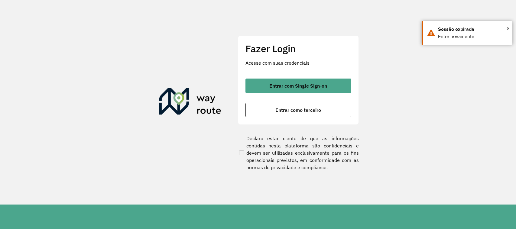 The width and height of the screenshot is (516, 229). I want to click on label: Declaro estar ciente de que as informações contidas nesta plataforma são confidenciais e devem se..., so click(299, 153).